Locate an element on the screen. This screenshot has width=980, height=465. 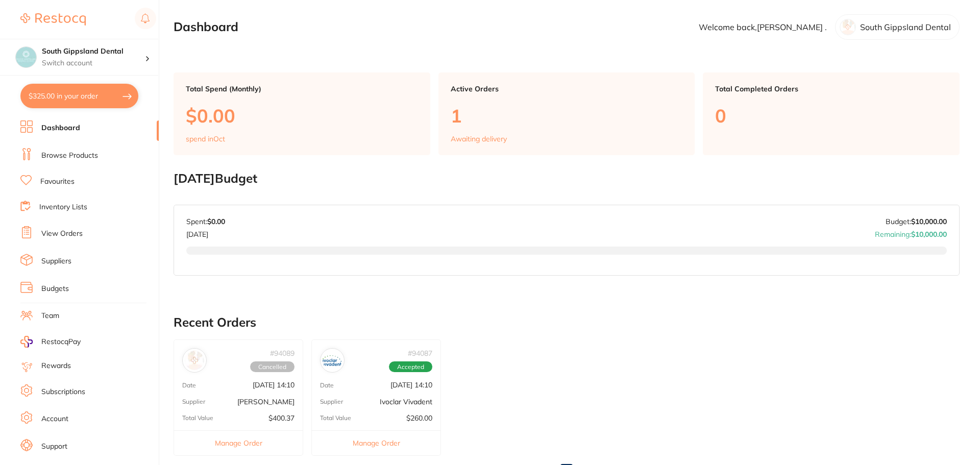
a: Budgets is located at coordinates (55, 289).